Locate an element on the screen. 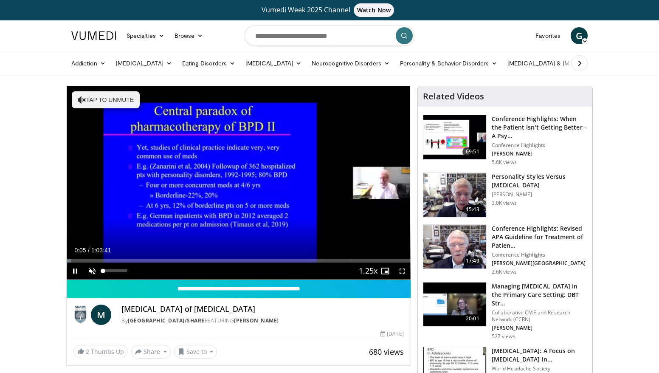 The width and height of the screenshot is (659, 373). h4: Related Videos is located at coordinates (454, 96).